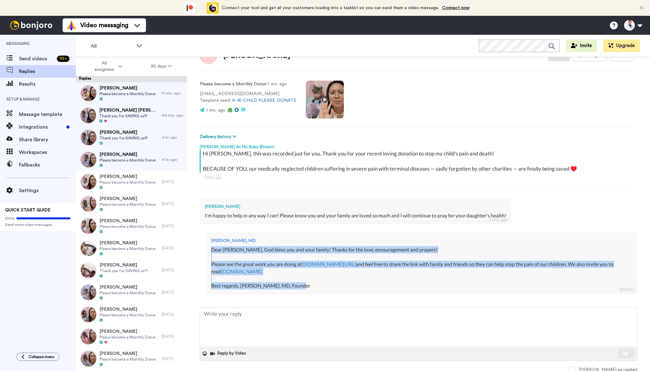 The height and width of the screenshot is (371, 650). What do you see at coordinates (216, 110) in the screenshot?
I see `span: 1 mo. ago` at bounding box center [216, 110].